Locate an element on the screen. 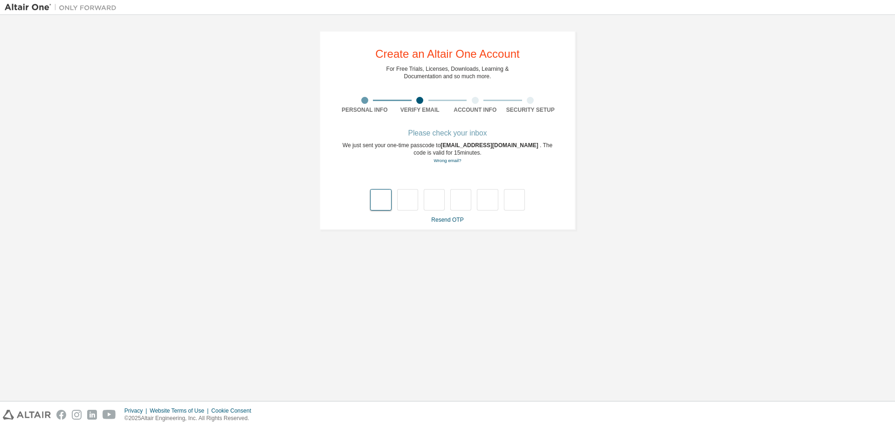  img: instagram.svg is located at coordinates (76, 415).